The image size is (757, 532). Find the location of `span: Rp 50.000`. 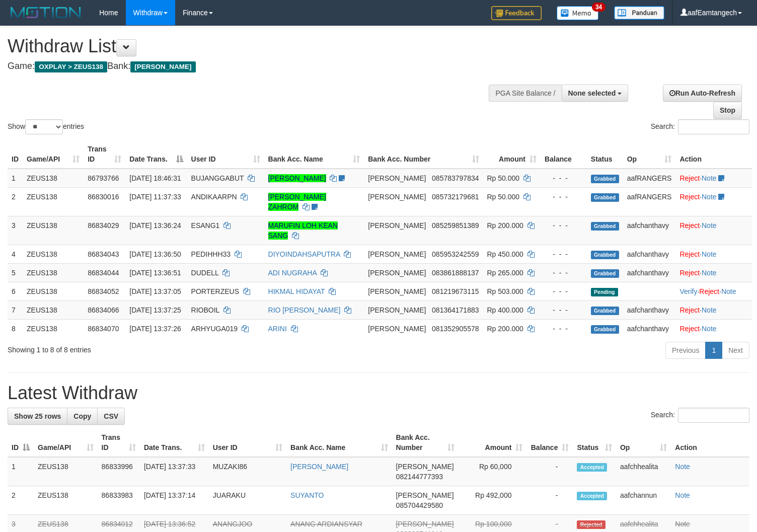

span: Rp 50.000 is located at coordinates (503, 178).